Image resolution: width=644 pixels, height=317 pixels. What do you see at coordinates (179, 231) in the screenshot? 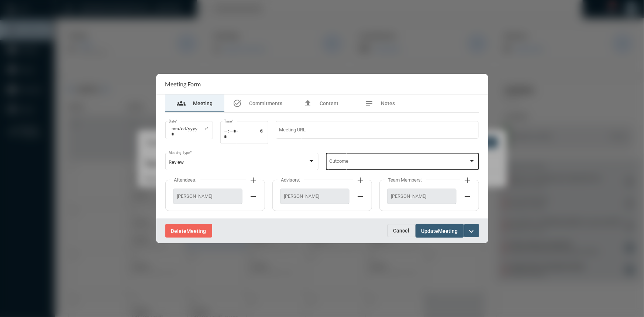
I see `span: Delete` at bounding box center [179, 231].